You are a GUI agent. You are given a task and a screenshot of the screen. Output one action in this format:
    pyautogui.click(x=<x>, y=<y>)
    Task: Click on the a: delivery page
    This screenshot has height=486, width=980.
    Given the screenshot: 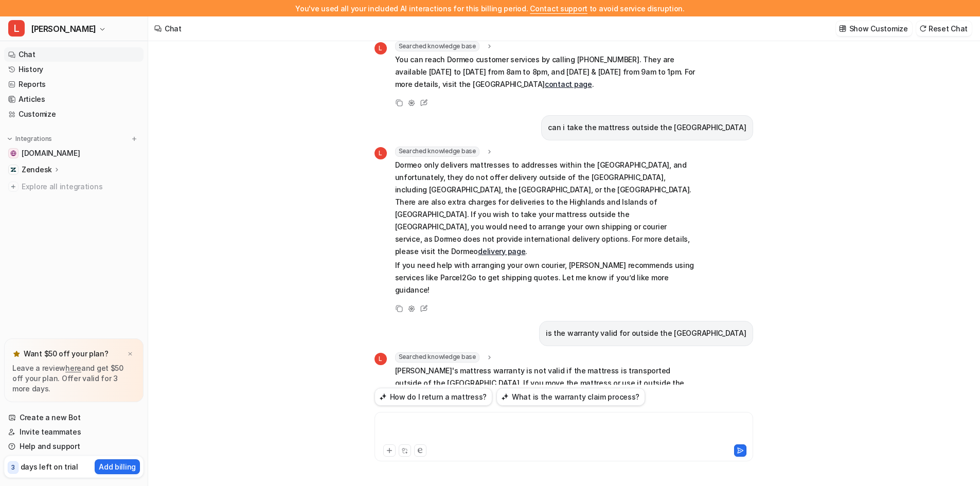 What is the action you would take?
    pyautogui.click(x=501, y=251)
    